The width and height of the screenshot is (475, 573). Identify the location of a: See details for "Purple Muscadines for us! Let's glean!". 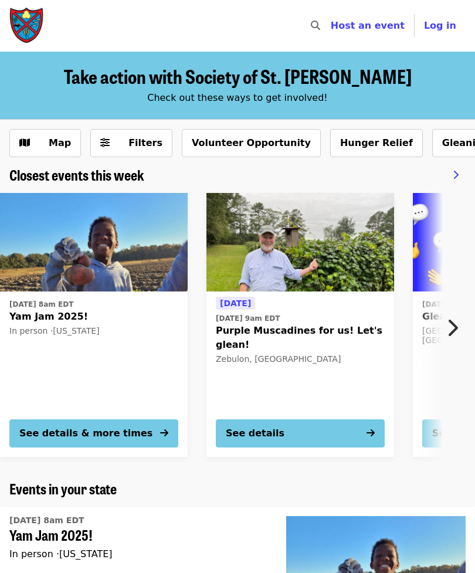
(301, 325).